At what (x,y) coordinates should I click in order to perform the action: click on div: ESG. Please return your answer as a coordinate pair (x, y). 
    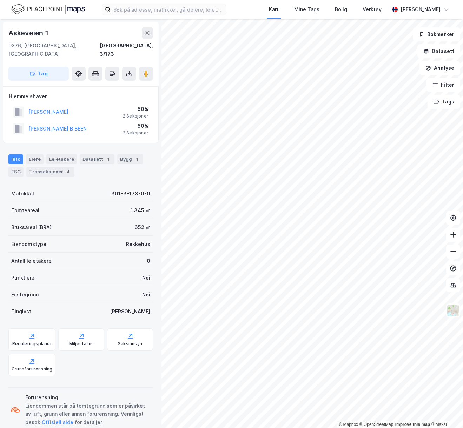
    Looking at the image, I should click on (16, 172).